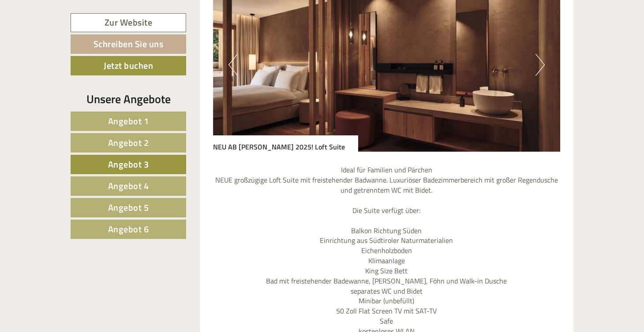 This screenshot has width=644, height=332. What do you see at coordinates (128, 164) in the screenshot?
I see `span: Angebot 3` at bounding box center [128, 164].